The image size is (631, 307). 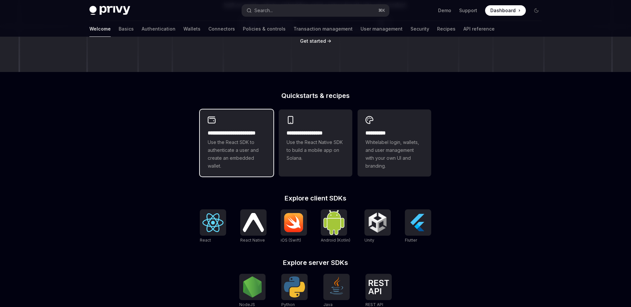 What do you see at coordinates (237, 154) in the screenshot?
I see `span: Use the React SDK to authenticate a user and create an embedded wallet.` at bounding box center [237, 154].